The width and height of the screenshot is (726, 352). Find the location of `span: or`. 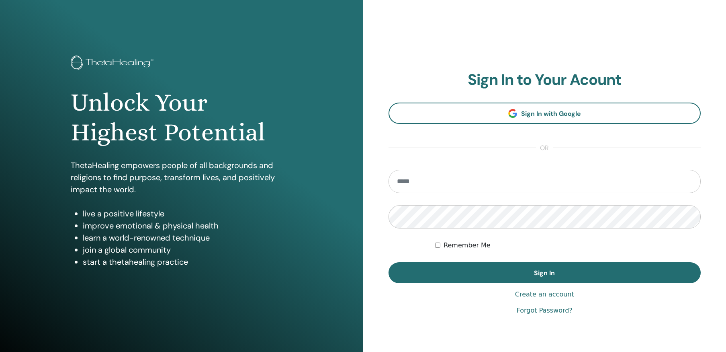

span: or is located at coordinates (544, 148).